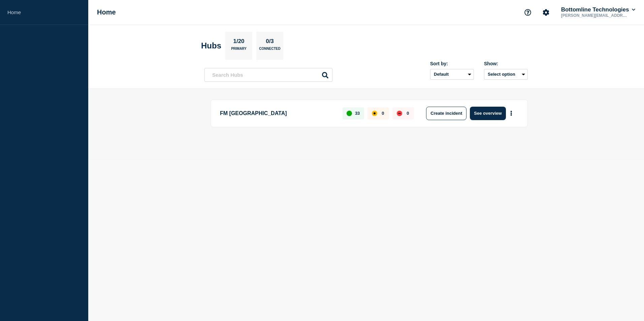 This screenshot has height=321, width=644. What do you see at coordinates (239, 43) in the screenshot?
I see `p: 1/20` at bounding box center [239, 43].